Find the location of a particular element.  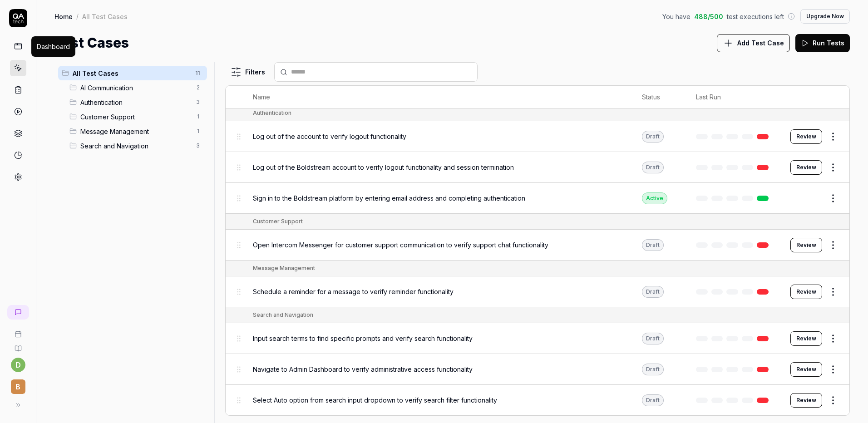

tr: Sign in to the Boldstream platform by entering email address and completing authenticationActive is located at coordinates (537, 198).